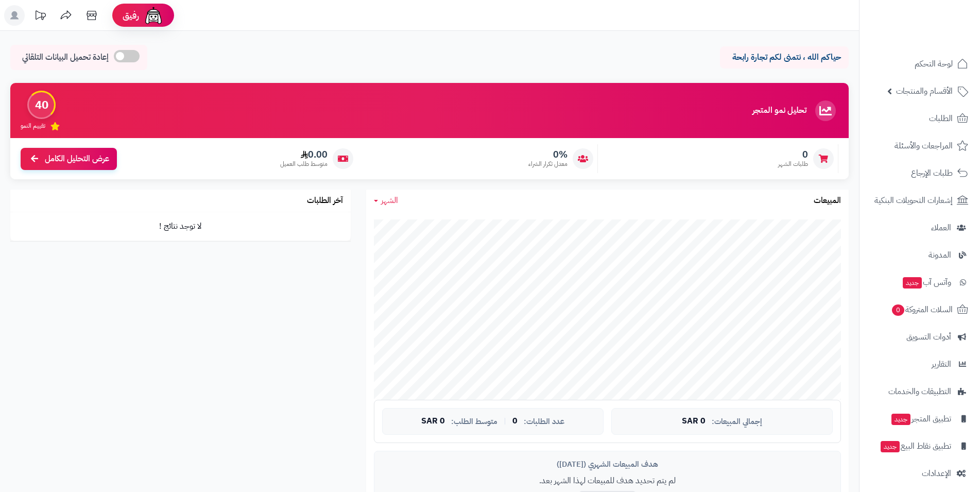 This screenshot has height=492, width=980. I want to click on span: عرض التحليل الكامل, so click(77, 159).